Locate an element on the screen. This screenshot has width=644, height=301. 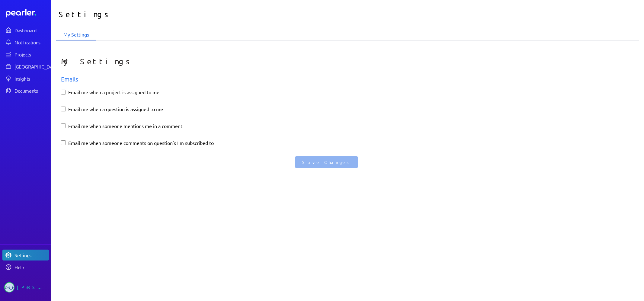
div: Emails is located at coordinates (207, 79).